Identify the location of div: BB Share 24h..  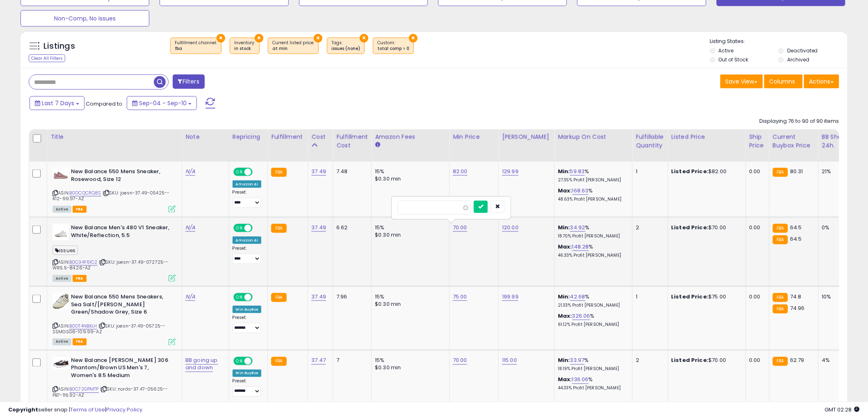
(837, 141).